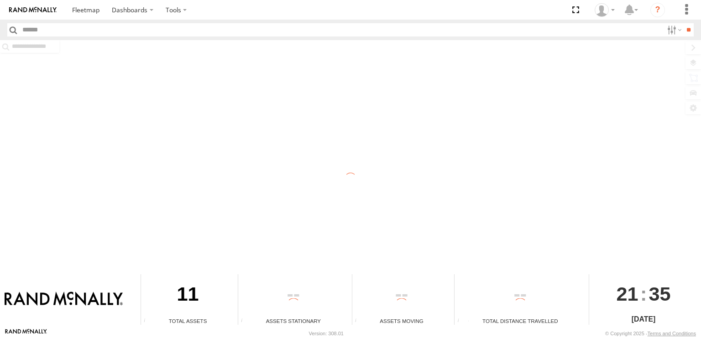 Image resolution: width=701 pixels, height=338 pixels. I want to click on div: Total Assets, so click(187, 321).